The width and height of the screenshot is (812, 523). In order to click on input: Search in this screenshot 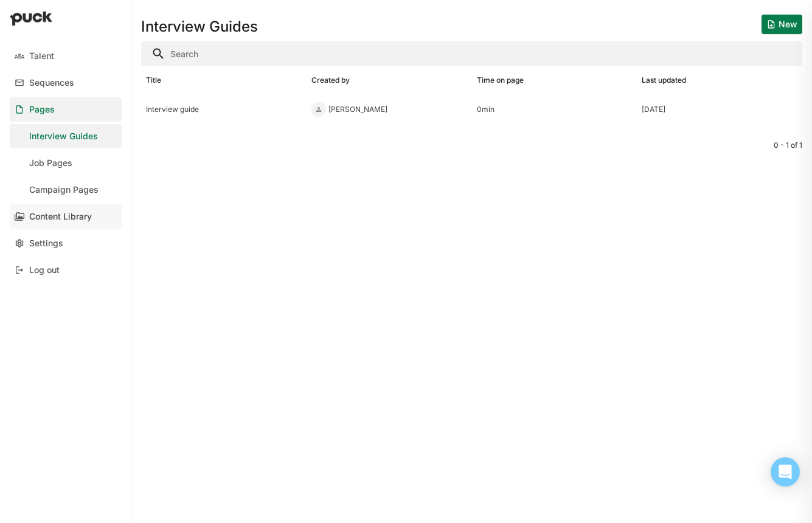, I will do `click(471, 54)`.